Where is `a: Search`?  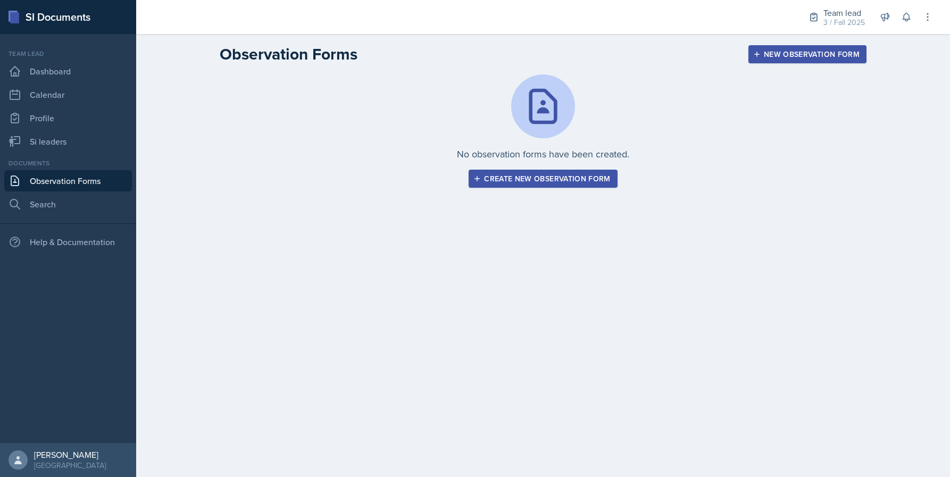
a: Search is located at coordinates (68, 204).